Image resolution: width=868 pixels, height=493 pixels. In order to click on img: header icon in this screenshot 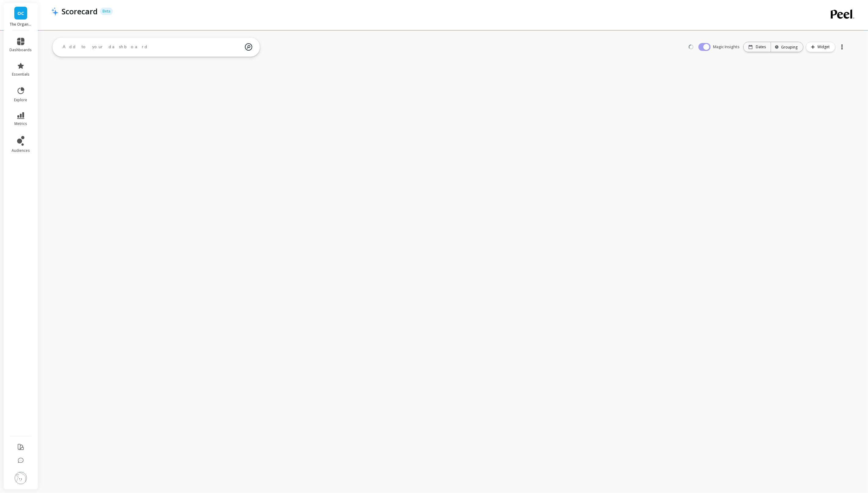, I will do `click(55, 12)`.